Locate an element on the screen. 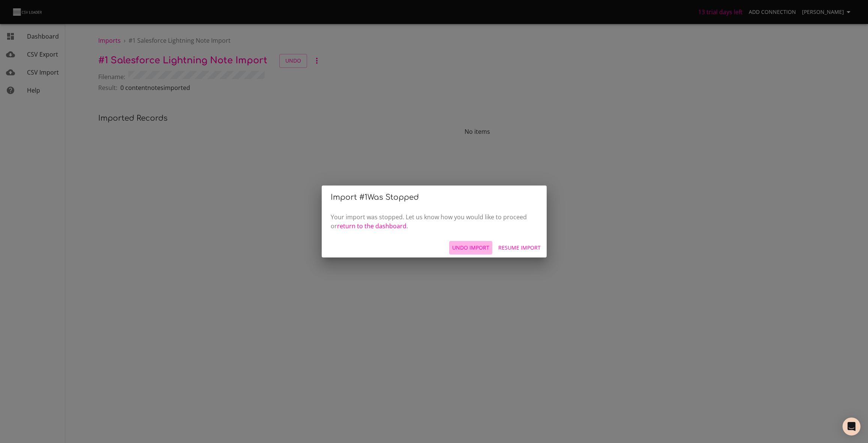  p: Your import was stopped. Let us know how you would like to proceed or . is located at coordinates (434, 222).